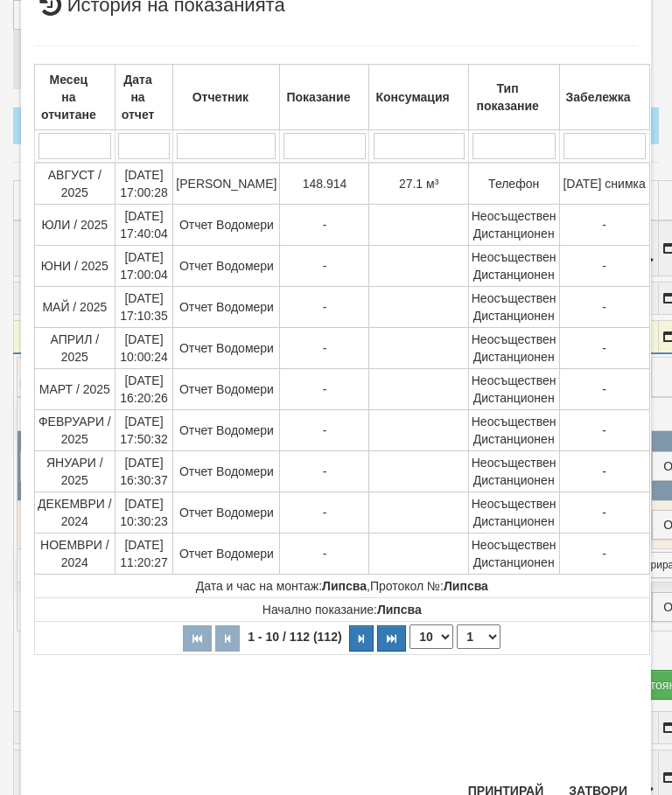 Image resolution: width=672 pixels, height=795 pixels. Describe the element at coordinates (431, 637) in the screenshot. I see `select: Брой редове на страница` at that location.